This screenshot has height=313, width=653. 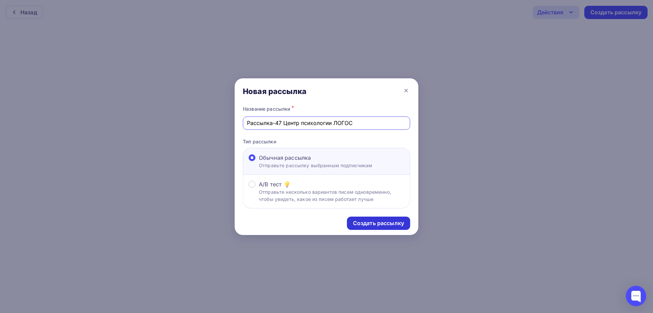 I want to click on p: Отправьте несколько вариантов писем одновременно, чтобы увидеть, какое из писем работает лучше, so click(x=332, y=195).